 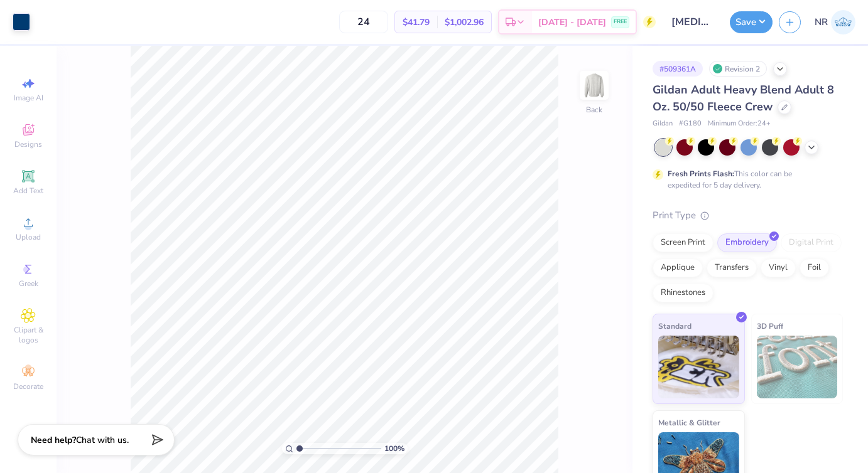 I want to click on div: Vinyl, so click(x=779, y=268).